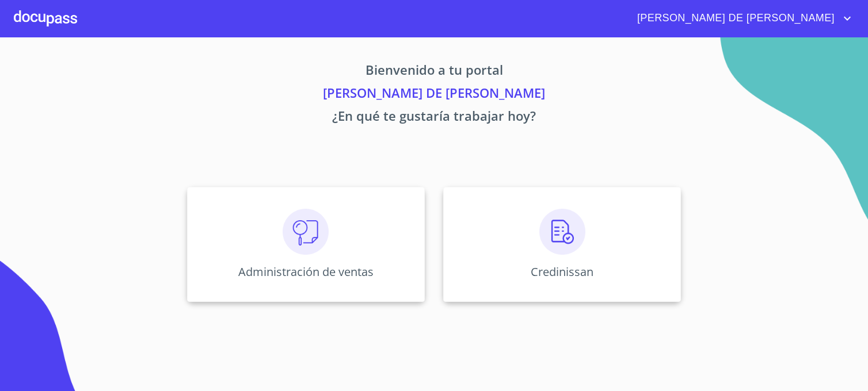 This screenshot has width=868, height=391. Describe the element at coordinates (306, 272) in the screenshot. I see `p: Administración de ventas` at that location.